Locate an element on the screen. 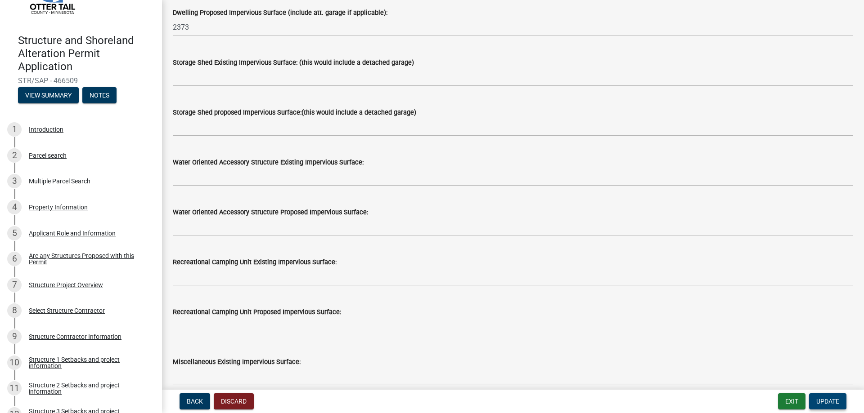 This screenshot has height=413, width=864. span: Update is located at coordinates (827, 402).